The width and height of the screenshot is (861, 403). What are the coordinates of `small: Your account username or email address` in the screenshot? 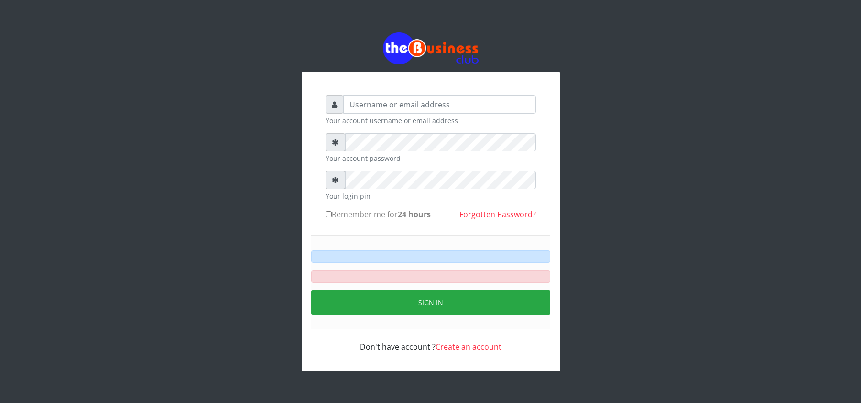 It's located at (431, 120).